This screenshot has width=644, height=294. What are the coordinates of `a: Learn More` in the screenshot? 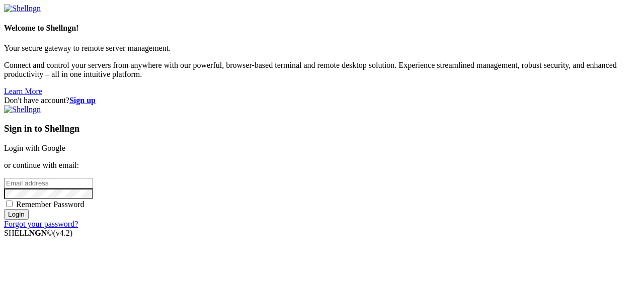 It's located at (23, 91).